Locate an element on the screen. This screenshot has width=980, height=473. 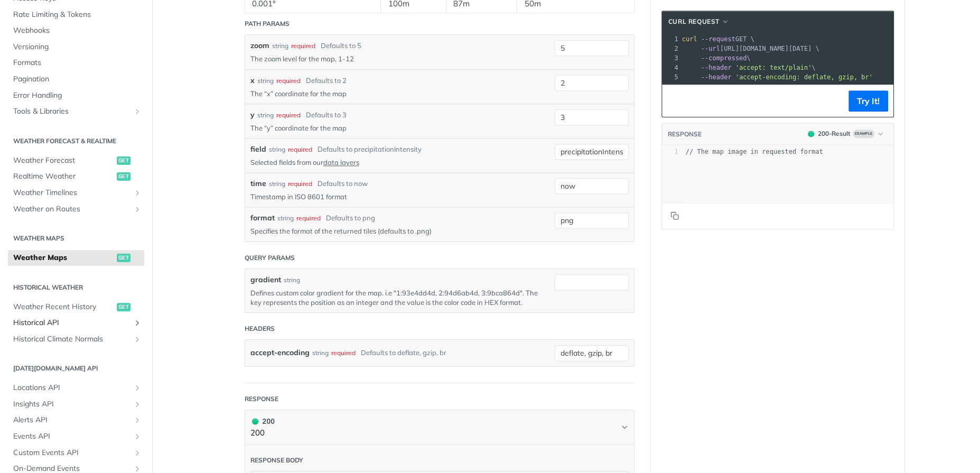
a: Insights APIShow subpages for Insights API is located at coordinates (76, 404).